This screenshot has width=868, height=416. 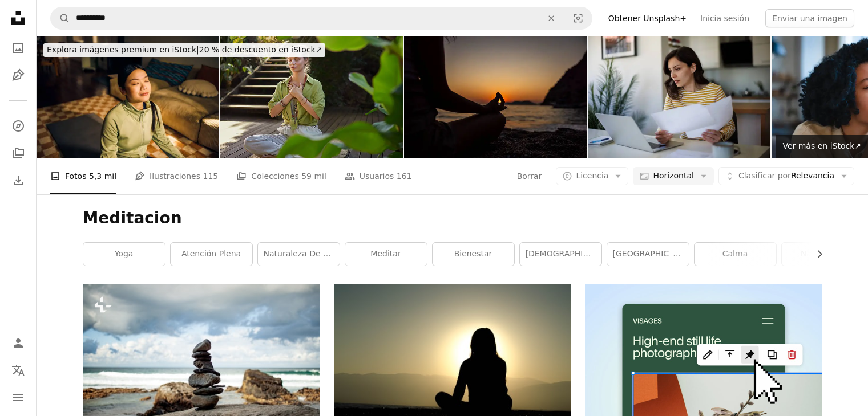 I want to click on div: 20 % de descuento en iStock ↗, so click(x=184, y=50).